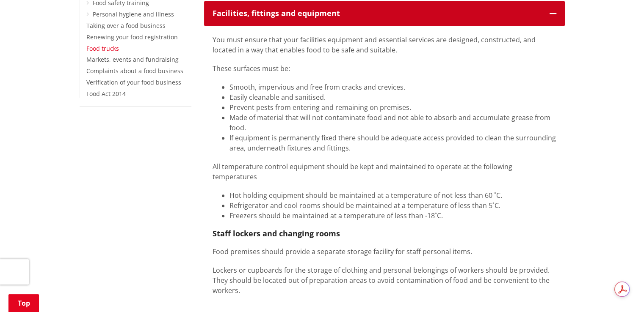  Describe the element at coordinates (384, 172) in the screenshot. I see `p: All temperature control equipment should be kept and maintained to operate at the following tempe...` at that location.